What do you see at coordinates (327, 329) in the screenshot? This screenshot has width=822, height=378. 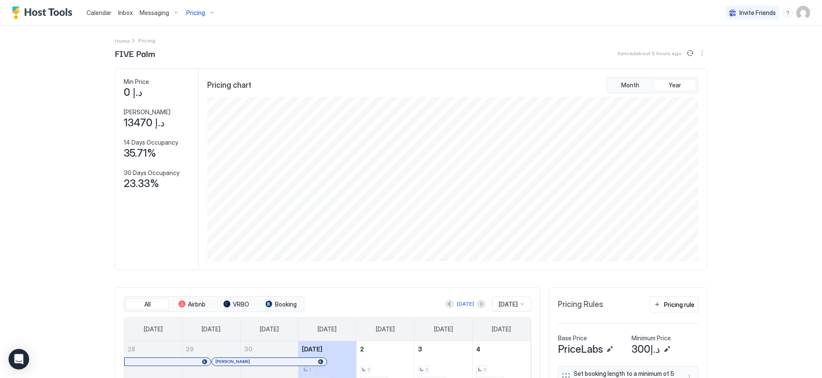 I see `a: Wednesday` at bounding box center [327, 329].